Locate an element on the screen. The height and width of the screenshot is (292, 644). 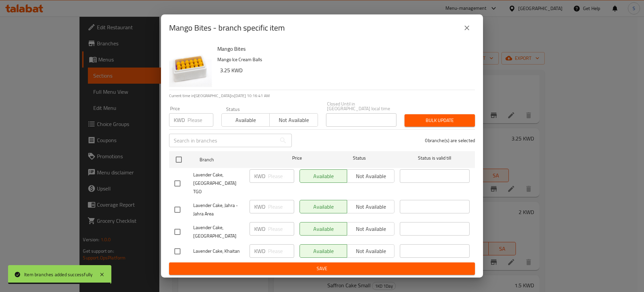
span: Bulk update is located at coordinates (440, 120).